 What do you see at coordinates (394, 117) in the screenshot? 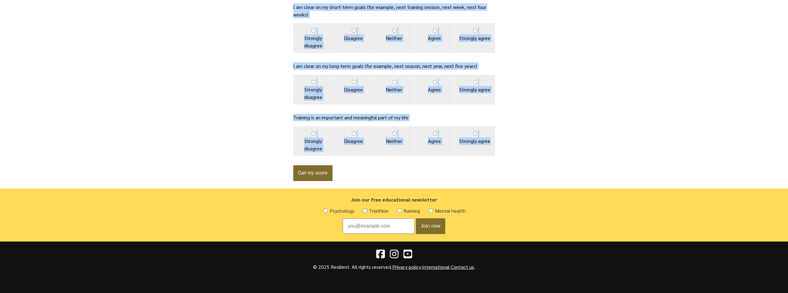
I see `p: Training is an important and meaningful part of my life` at bounding box center [394, 117].